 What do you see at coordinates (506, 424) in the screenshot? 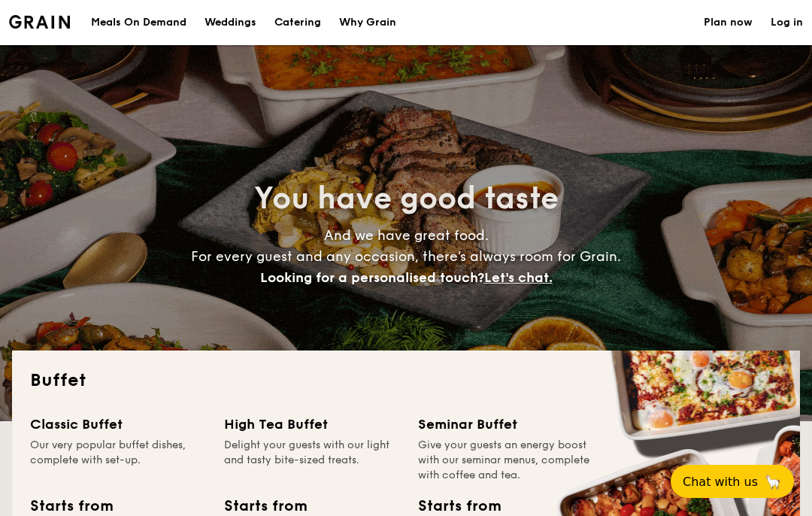
I see `div: Seminar Buffet` at bounding box center [506, 424].